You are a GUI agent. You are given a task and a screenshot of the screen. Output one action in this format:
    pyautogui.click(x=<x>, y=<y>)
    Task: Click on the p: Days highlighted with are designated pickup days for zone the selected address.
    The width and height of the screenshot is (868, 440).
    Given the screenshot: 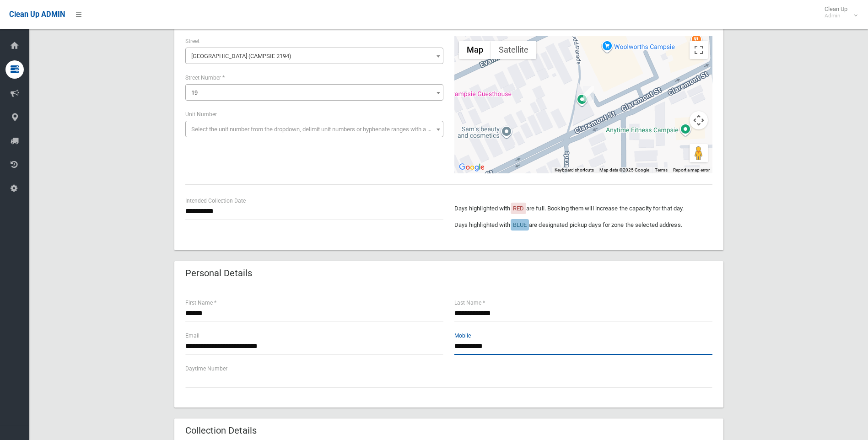 What is the action you would take?
    pyautogui.click(x=584, y=225)
    